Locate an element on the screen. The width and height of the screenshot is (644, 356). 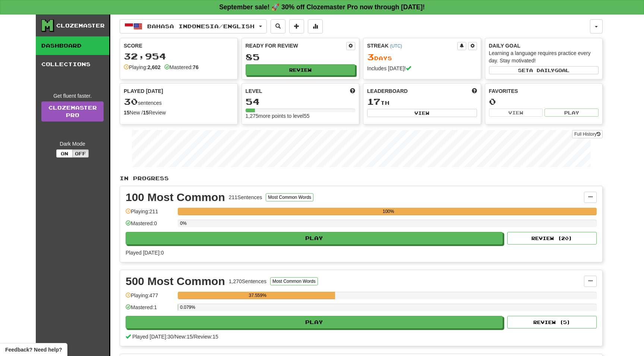
button: More stats is located at coordinates (315, 27).